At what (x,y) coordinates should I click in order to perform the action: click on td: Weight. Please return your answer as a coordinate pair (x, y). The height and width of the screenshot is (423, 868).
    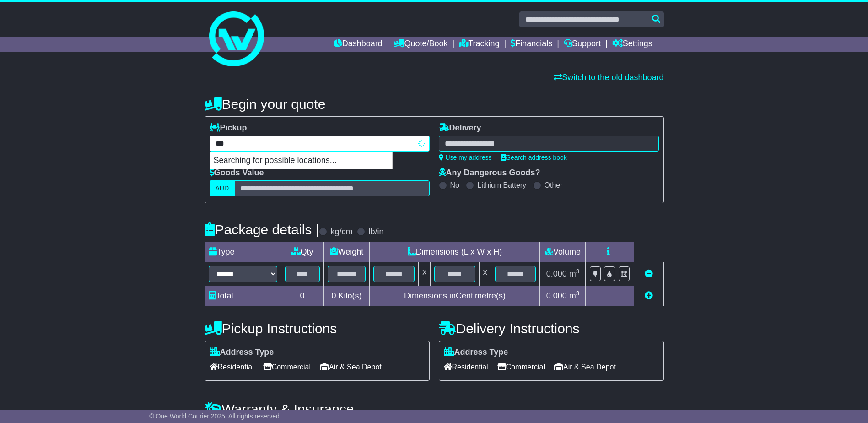
    Looking at the image, I should click on (347, 252).